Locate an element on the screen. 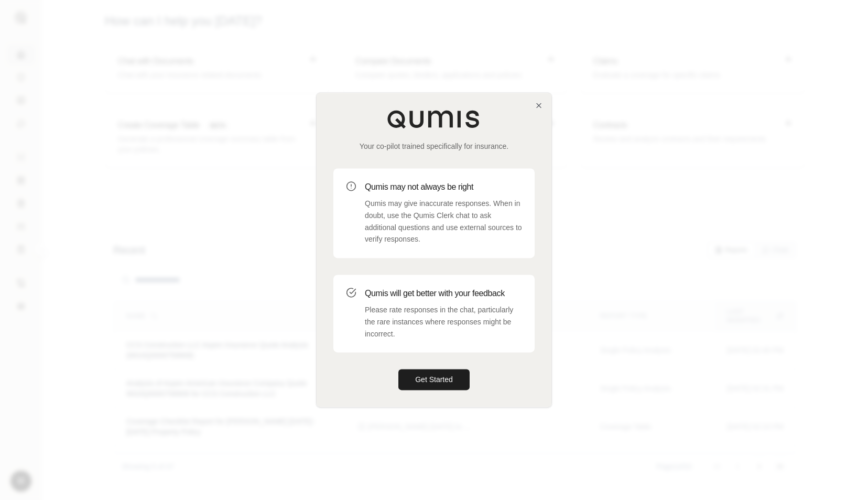 The height and width of the screenshot is (500, 868). p: Qumis may give inaccurate responses. When in doubt, use the Qumis Clerk chat to ask additional qu... is located at coordinates (444, 222).